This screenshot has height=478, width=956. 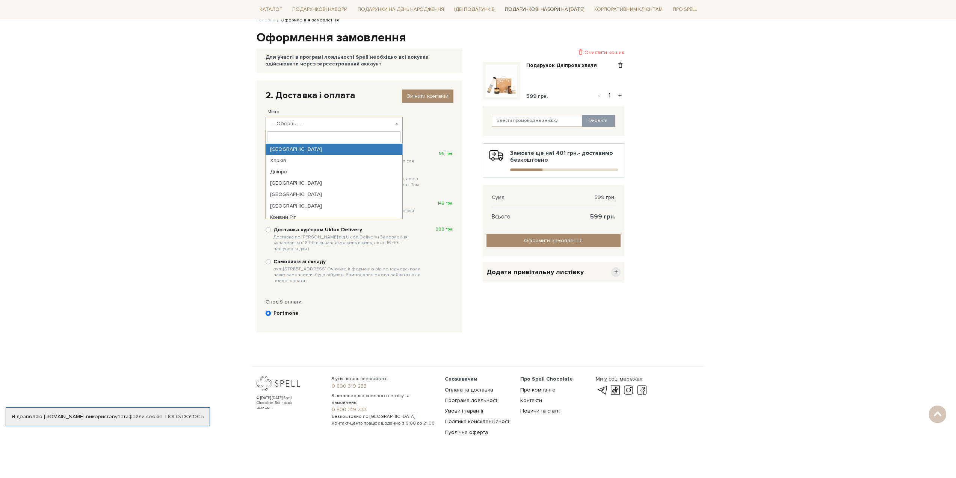 I want to click on a: Про компанію, so click(x=538, y=389).